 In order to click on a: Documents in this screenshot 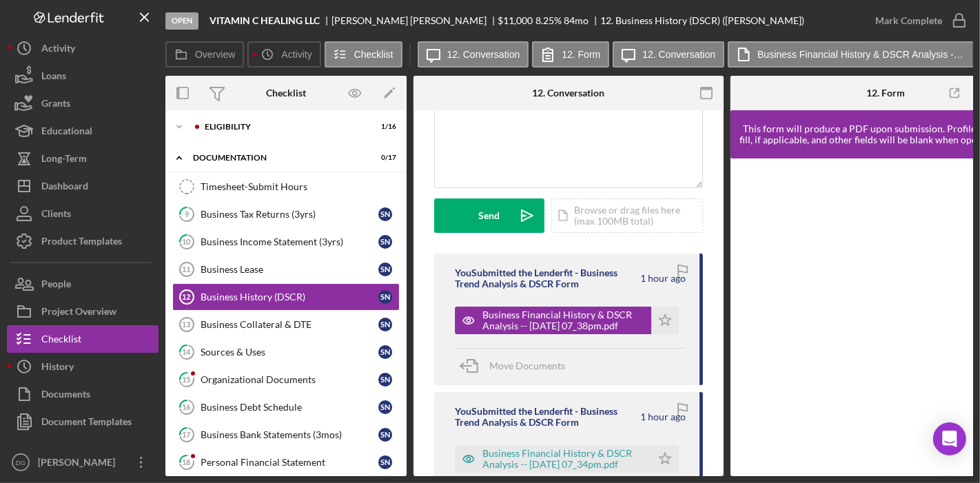, I will do `click(83, 394)`.